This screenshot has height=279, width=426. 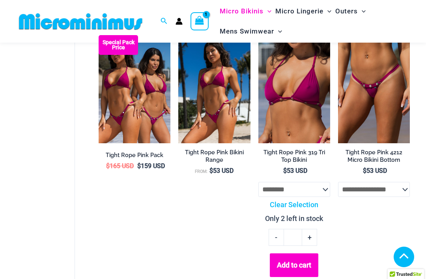 What do you see at coordinates (214, 89) in the screenshot?
I see `a: Tight Rope Pink 319 Top 4228 Thong 05Tight Rope Pink 319 Top 4228 Thong 06Tight Rope Pink 319 Top...` at bounding box center [214, 89].